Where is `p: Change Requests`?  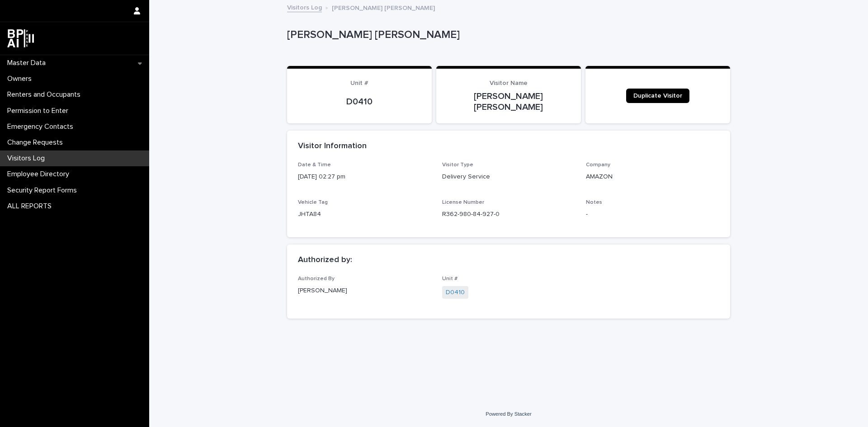 p: Change Requests is located at coordinates (37, 142).